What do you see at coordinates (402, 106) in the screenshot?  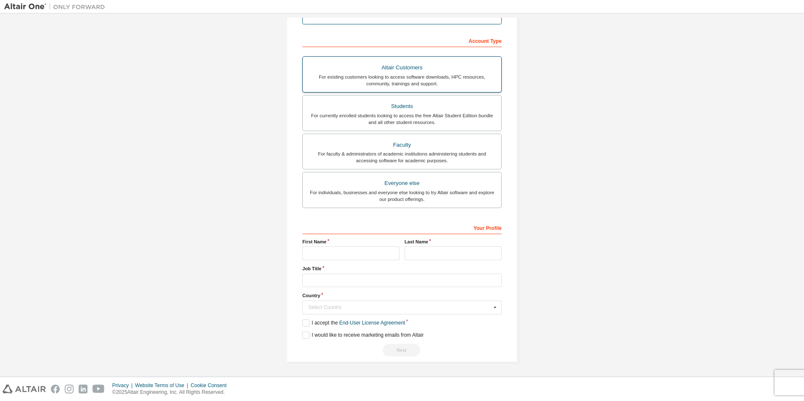 I see `div: Students` at bounding box center [402, 106].